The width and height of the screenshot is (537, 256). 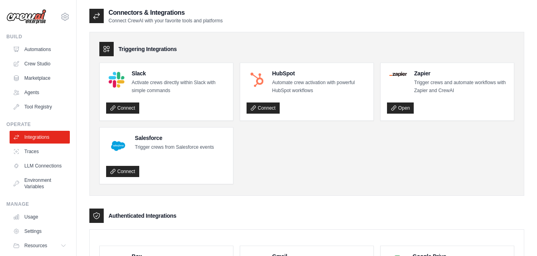 What do you see at coordinates (116, 80) in the screenshot?
I see `img: Slack Logo` at bounding box center [116, 80].